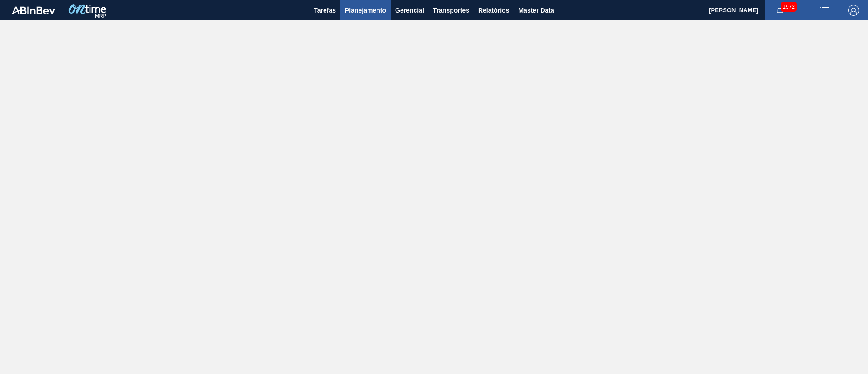 Image resolution: width=868 pixels, height=374 pixels. Describe the element at coordinates (409, 11) in the screenshot. I see `span: Gerencial` at that location.